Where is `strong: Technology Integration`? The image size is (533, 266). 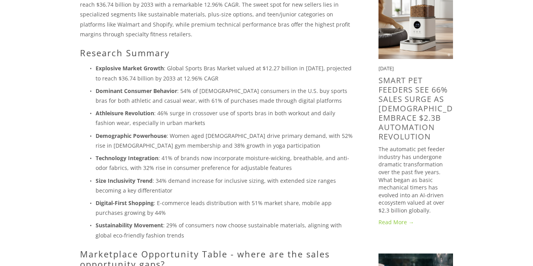
strong: Technology Integration is located at coordinates (127, 158).